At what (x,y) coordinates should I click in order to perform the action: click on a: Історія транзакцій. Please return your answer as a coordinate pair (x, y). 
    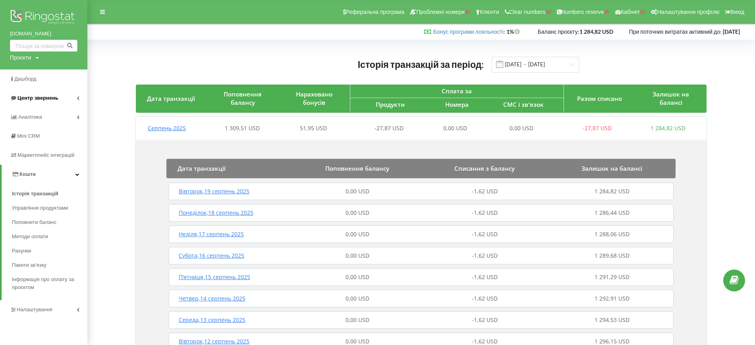
    Looking at the image, I should click on (50, 194).